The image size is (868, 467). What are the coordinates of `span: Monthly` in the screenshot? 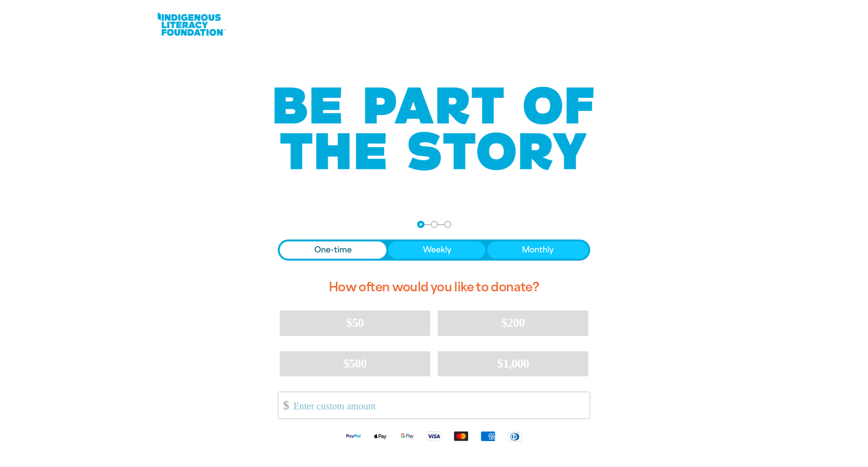 It's located at (538, 250).